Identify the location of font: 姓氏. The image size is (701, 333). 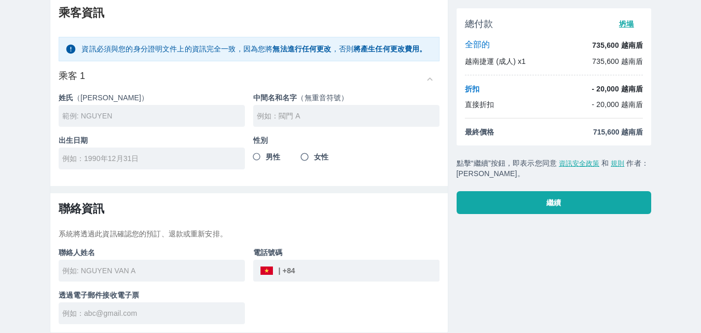
(66, 98).